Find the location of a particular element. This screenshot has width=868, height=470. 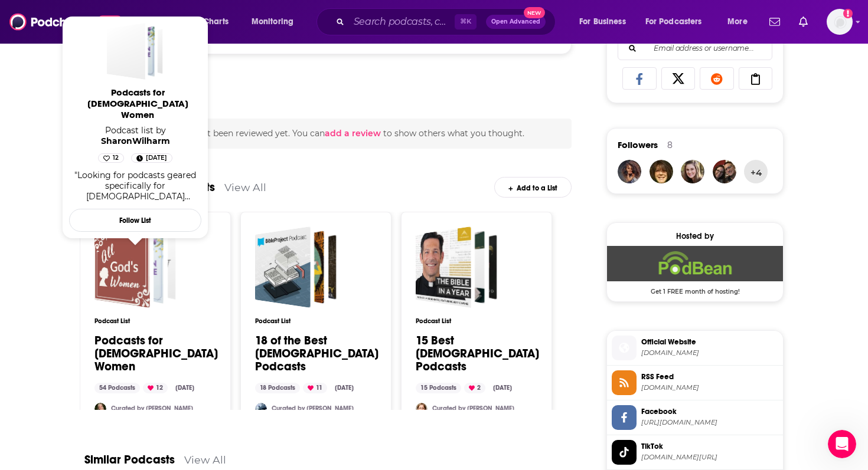

img: User Profile is located at coordinates (839, 22).